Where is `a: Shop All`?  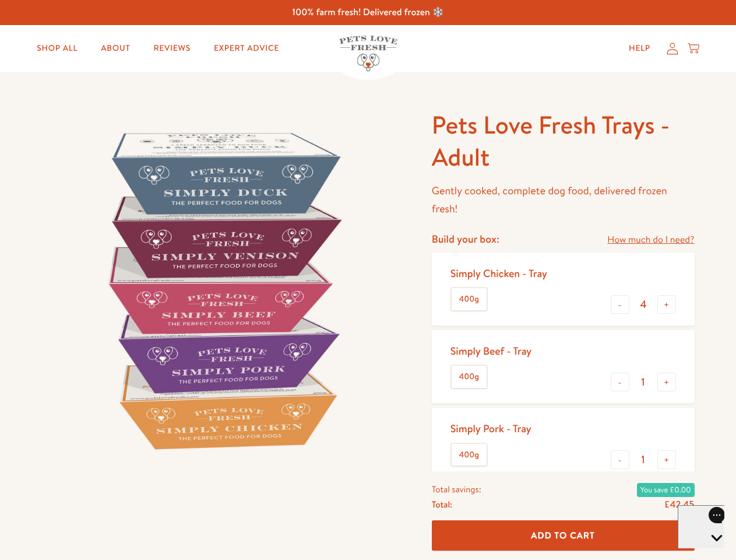 a: Shop All is located at coordinates (57, 48).